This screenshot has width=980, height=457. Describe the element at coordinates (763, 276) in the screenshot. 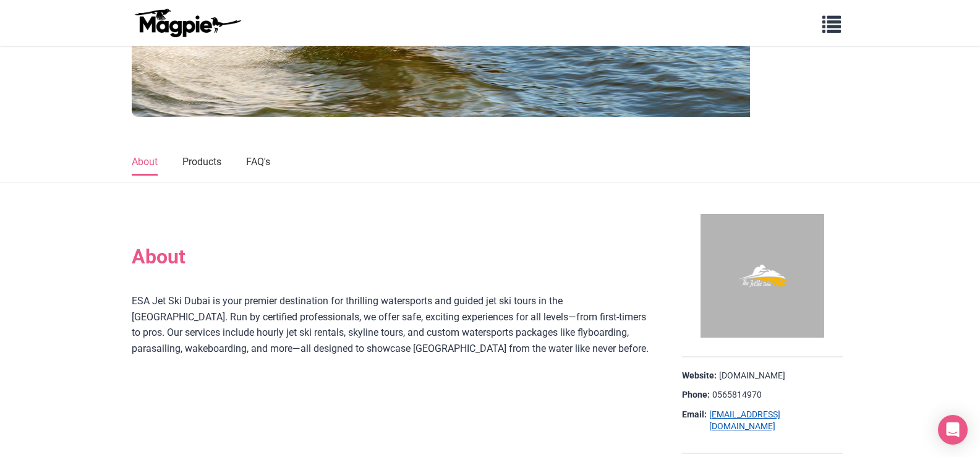

I see `img: ESA Jet Ski Dubai logo` at that location.